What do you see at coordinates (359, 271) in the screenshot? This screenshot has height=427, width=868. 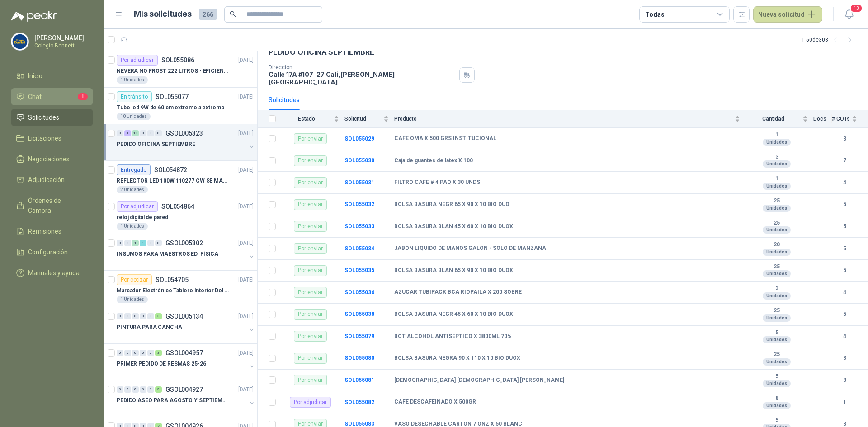 I see `a: SOL055035` at bounding box center [359, 271].